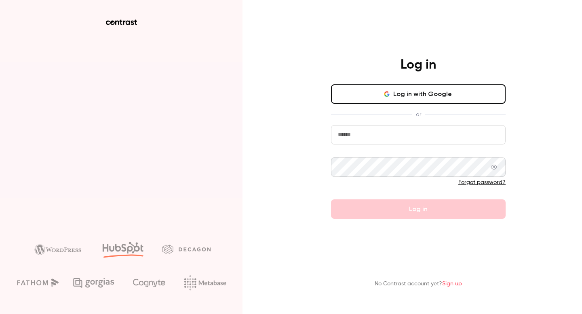 Image resolution: width=582 pixels, height=314 pixels. What do you see at coordinates (186, 249) in the screenshot?
I see `img: decagon` at bounding box center [186, 249].